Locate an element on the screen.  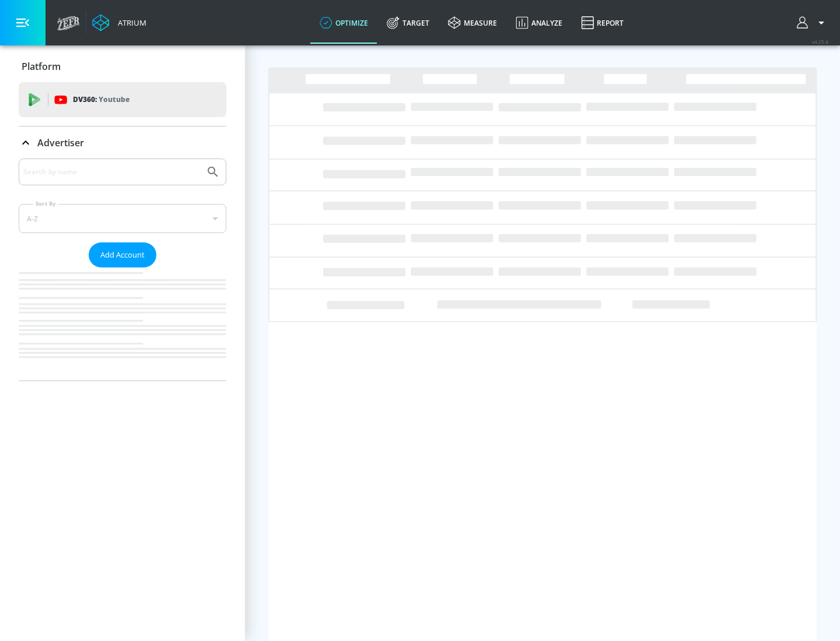
a: Atrium is located at coordinates (119, 23).